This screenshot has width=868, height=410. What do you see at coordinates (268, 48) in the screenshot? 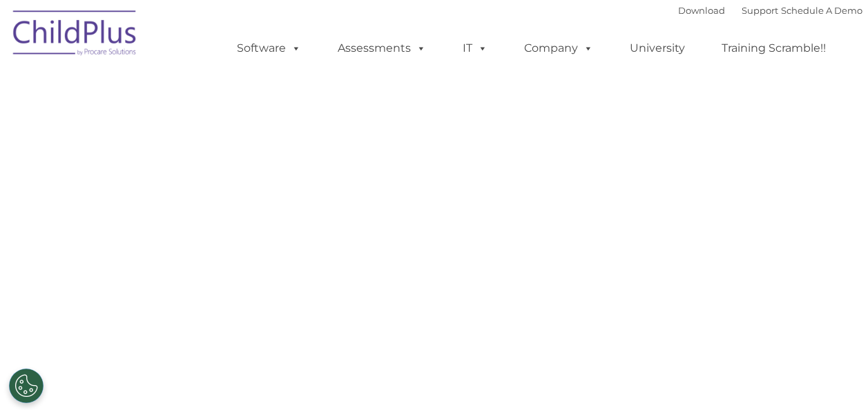
I see `a: Software` at bounding box center [268, 48].